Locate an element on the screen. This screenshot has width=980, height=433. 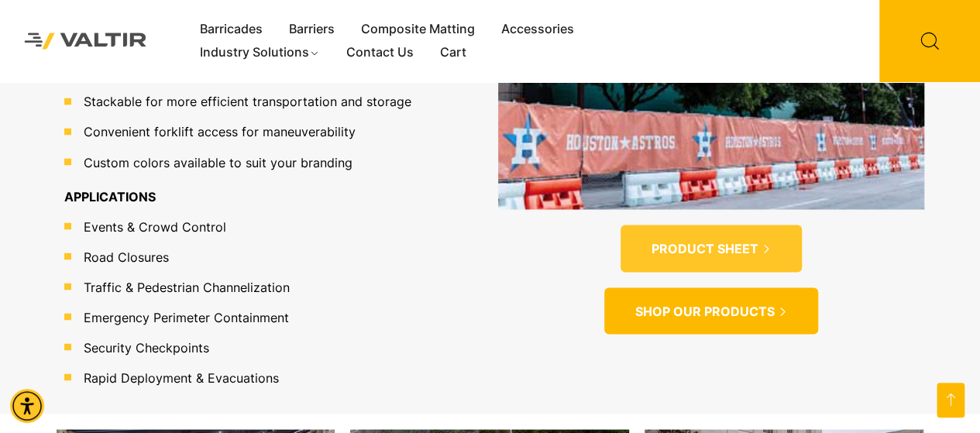
span: Stackable for more efficient transportation and storage is located at coordinates (246, 101).